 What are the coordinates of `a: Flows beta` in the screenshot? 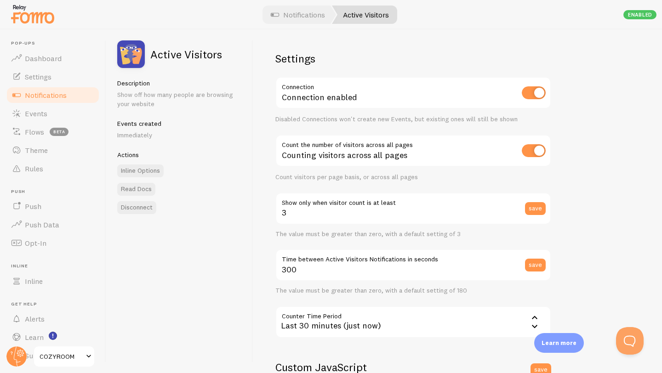 It's located at (53, 132).